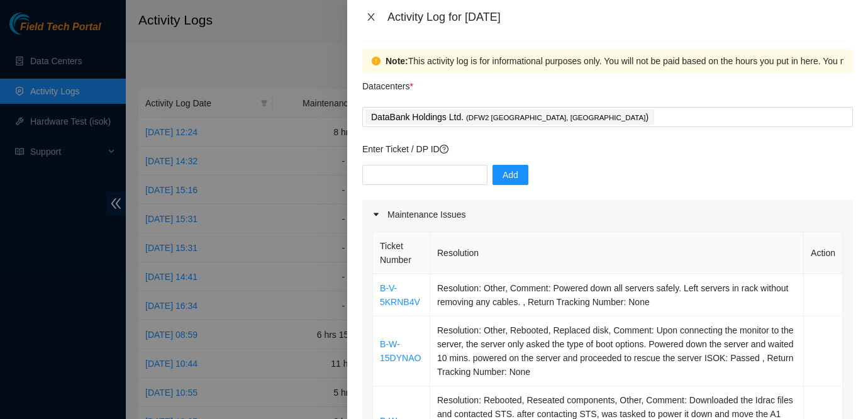 The width and height of the screenshot is (868, 419). I want to click on p: Enter Ticket / DP ID, so click(608, 150).